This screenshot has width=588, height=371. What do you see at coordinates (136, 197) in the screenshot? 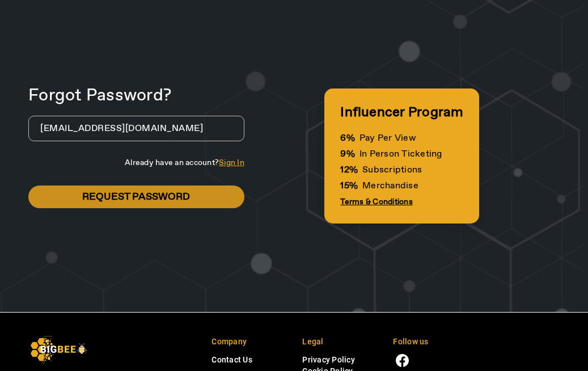
I see `span: Request Password` at bounding box center [136, 197].